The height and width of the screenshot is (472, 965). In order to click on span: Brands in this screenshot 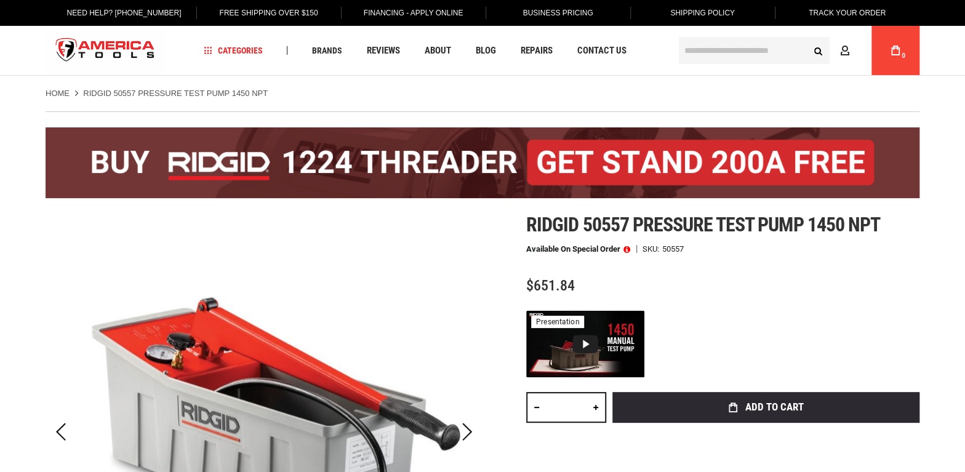, I will do `click(327, 50)`.